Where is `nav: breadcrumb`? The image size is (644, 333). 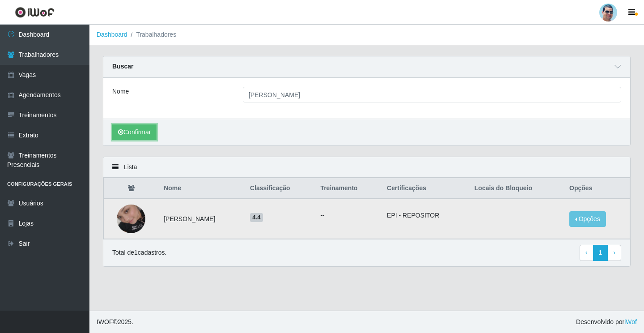 nav: breadcrumb is located at coordinates (367, 35).